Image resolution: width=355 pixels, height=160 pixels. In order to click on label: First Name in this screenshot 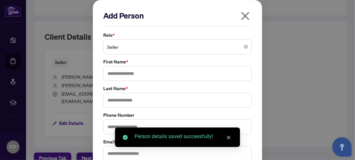, I will do `click(178, 62)`.